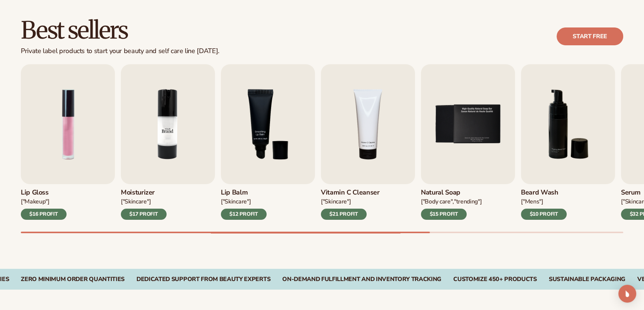  Describe the element at coordinates (44, 214) in the screenshot. I see `div: $16 PROFIT` at that location.